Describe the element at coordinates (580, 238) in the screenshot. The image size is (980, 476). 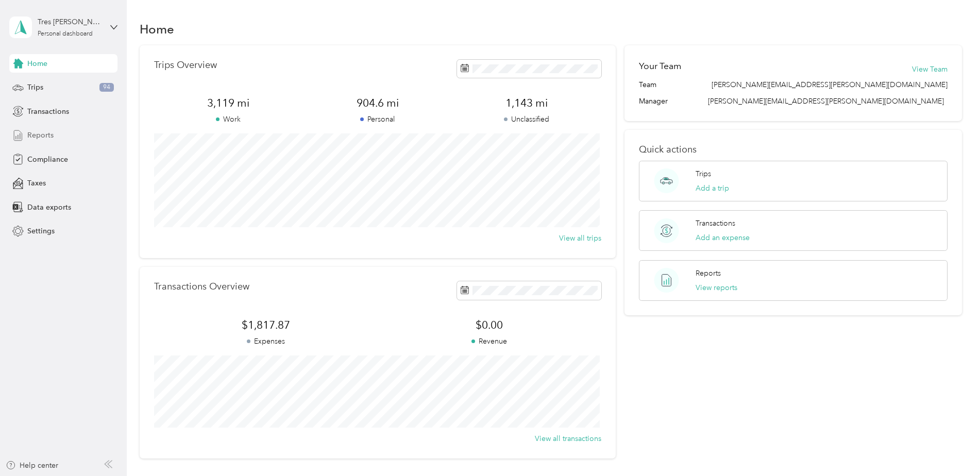
I see `button: View all trips` at that location.